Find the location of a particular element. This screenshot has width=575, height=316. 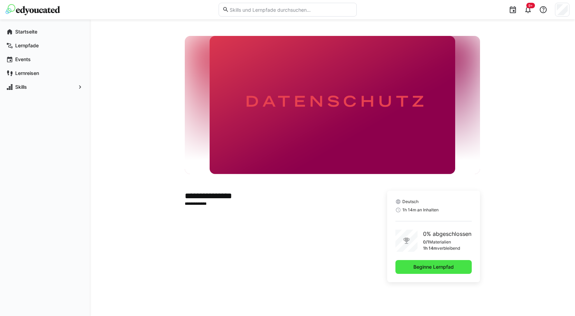

p: verbleibend is located at coordinates (449, 249).